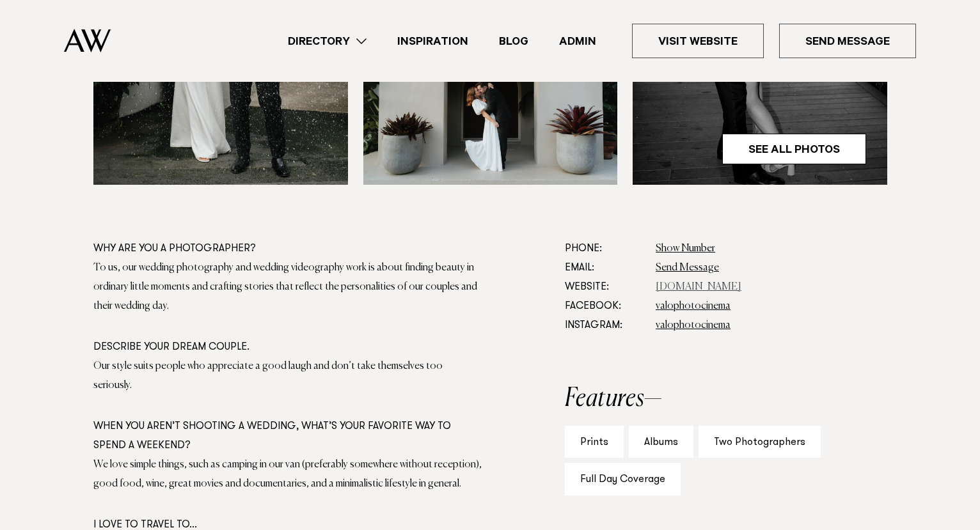 Image resolution: width=980 pixels, height=530 pixels. Describe the element at coordinates (288, 348) in the screenshot. I see `div: Describe your dream couple.` at that location.